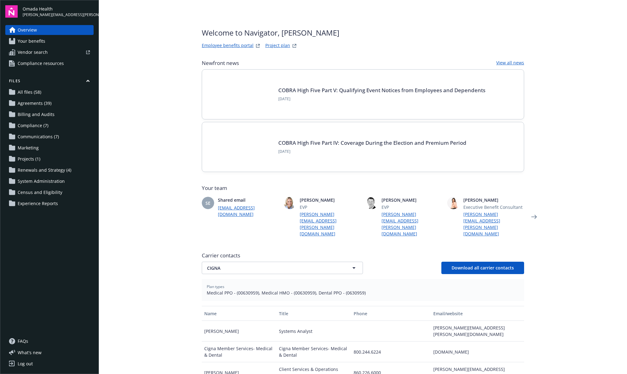 The height and width of the screenshot is (374, 627). What do you see at coordinates (49, 148) in the screenshot?
I see `a: Marketing` at bounding box center [49, 148].